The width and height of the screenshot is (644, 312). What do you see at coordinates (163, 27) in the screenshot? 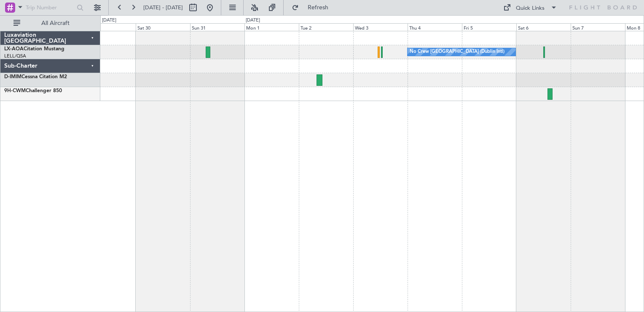
I see `div: Sat 30` at bounding box center [163, 27].